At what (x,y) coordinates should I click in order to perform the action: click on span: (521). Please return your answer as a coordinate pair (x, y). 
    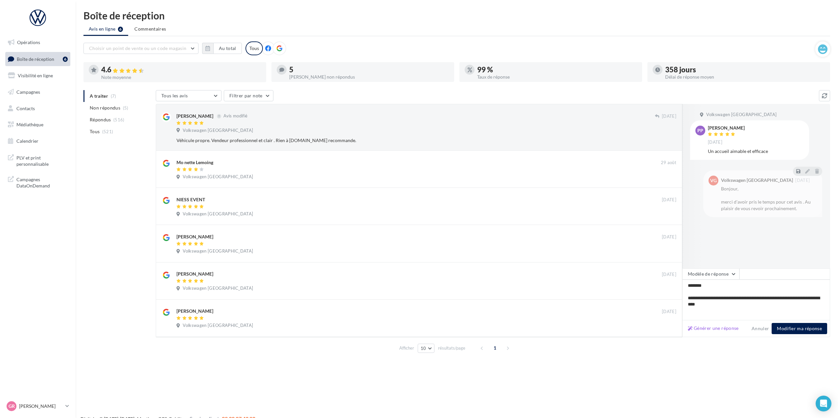
    Looking at the image, I should click on (108, 131).